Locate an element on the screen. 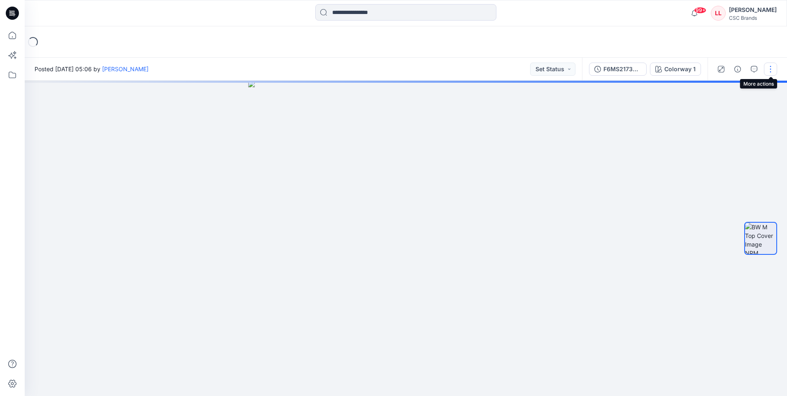 The height and width of the screenshot is (396, 787). div: Colorway 1 is located at coordinates (680, 69).